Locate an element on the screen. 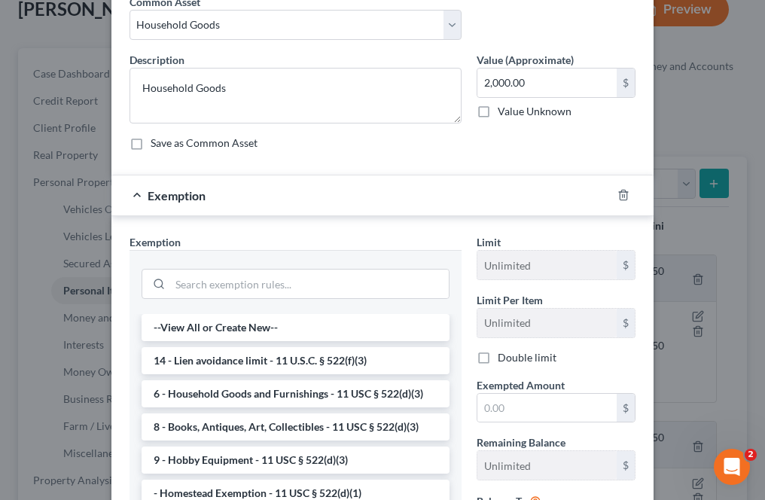 The image size is (765, 500). input: Search exemption rules... is located at coordinates (310, 284).